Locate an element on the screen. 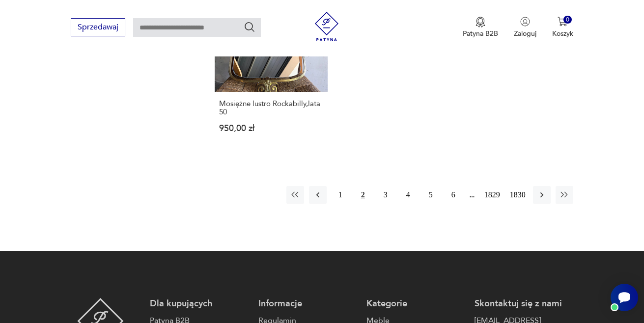 The height and width of the screenshot is (323, 644). p: Kategorie is located at coordinates (415, 304).